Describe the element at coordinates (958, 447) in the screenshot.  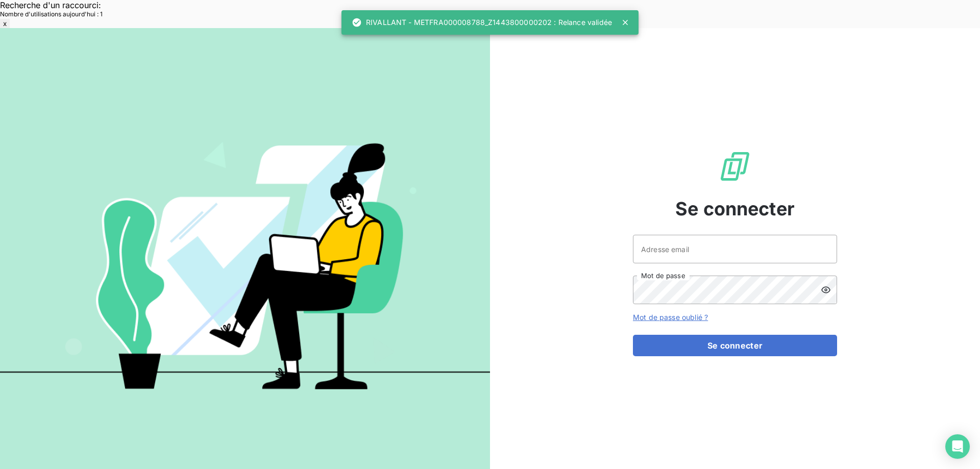
I see `div: Open Intercom Messenger` at that location.